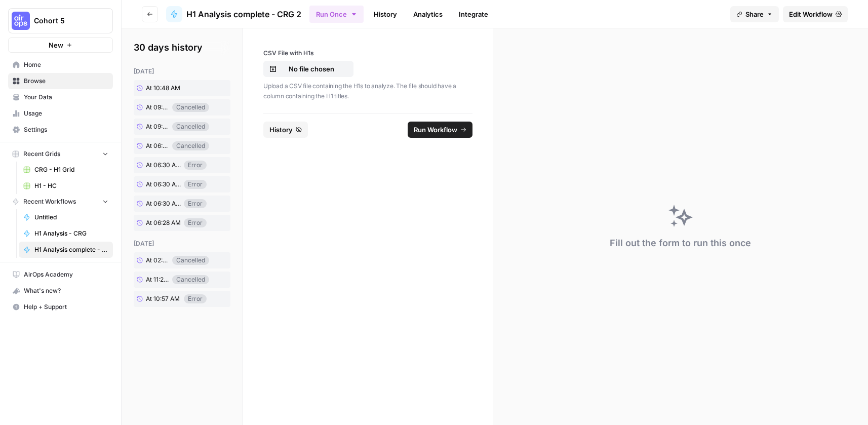 The height and width of the screenshot is (425, 868). I want to click on span: H1 - HC, so click(71, 186).